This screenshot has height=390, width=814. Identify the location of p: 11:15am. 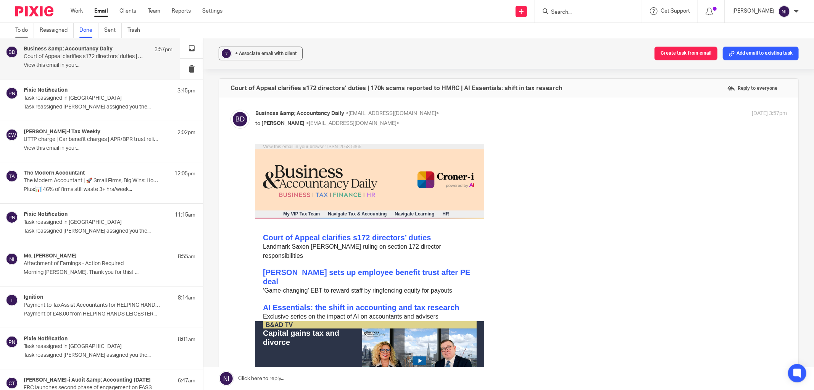
(185, 215).